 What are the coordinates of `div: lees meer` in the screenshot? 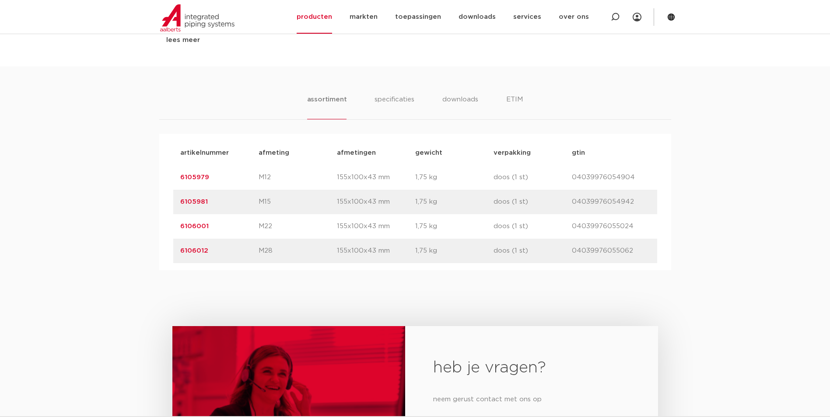 It's located at (245, 40).